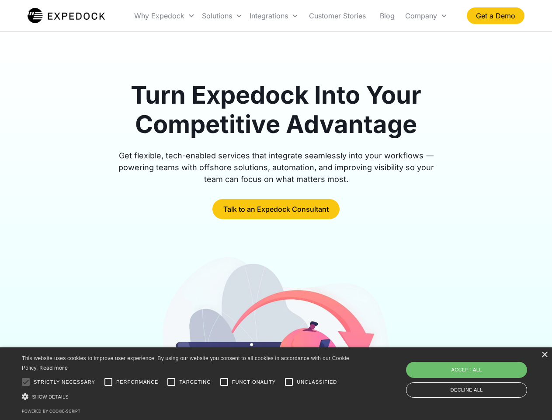 This screenshot has height=420, width=552. Describe the element at coordinates (185, 363) in the screenshot. I see `span: This website uses cookies to improve user experience. By using our website you consent to all coo...` at that location.